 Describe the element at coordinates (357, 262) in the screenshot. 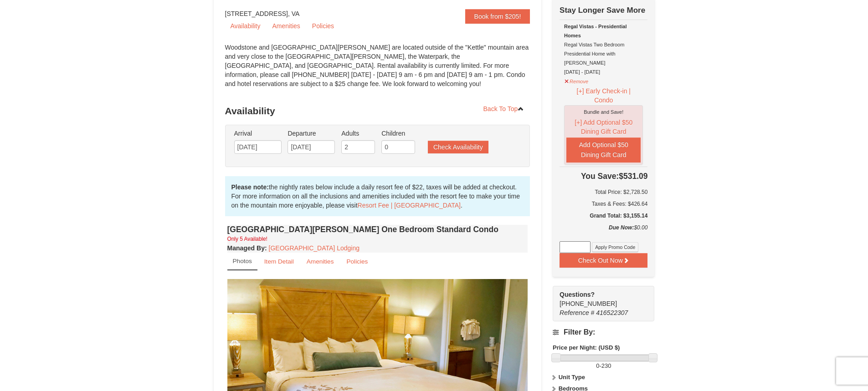

I see `small: Policies` at that location.